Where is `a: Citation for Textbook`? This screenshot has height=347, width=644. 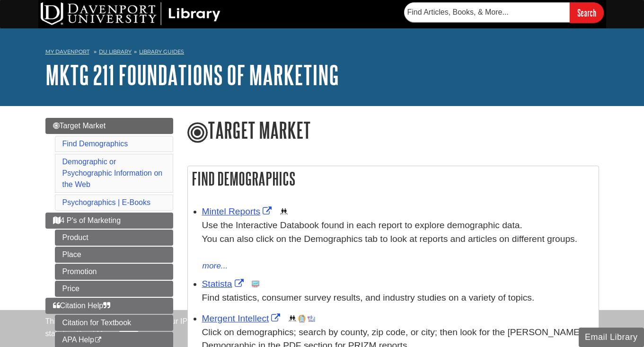 a: Citation for Textbook is located at coordinates (114, 322).